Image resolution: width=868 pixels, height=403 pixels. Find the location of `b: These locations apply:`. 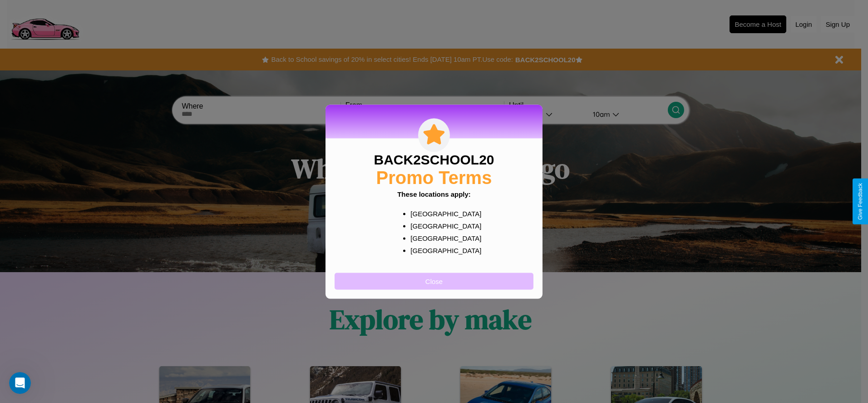

b: These locations apply: is located at coordinates (434, 194).